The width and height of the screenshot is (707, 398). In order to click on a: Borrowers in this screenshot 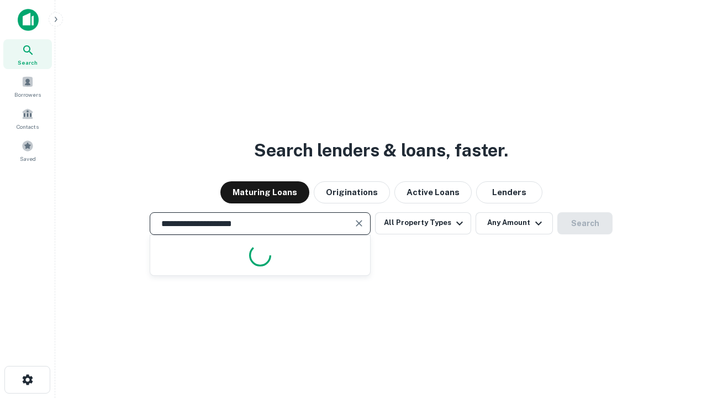, I will do `click(28, 86)`.